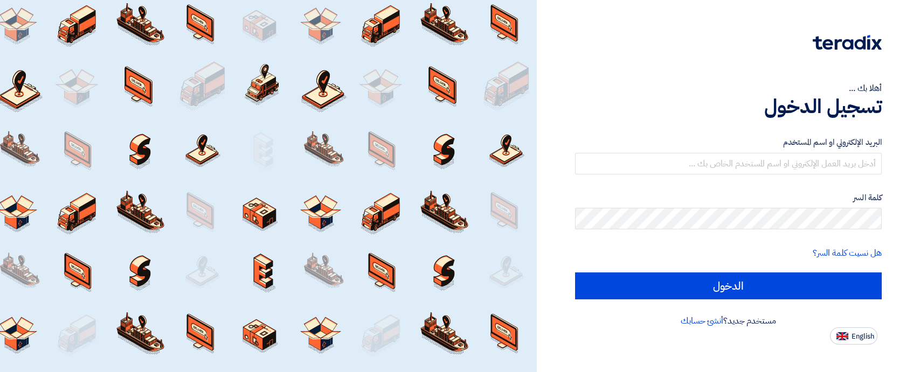 Image resolution: width=920 pixels, height=372 pixels. Describe the element at coordinates (728, 164) in the screenshot. I see `input: أدخل بريد العمل الإلكتروني او اسم المستخدم الخاص بك ...` at that location.